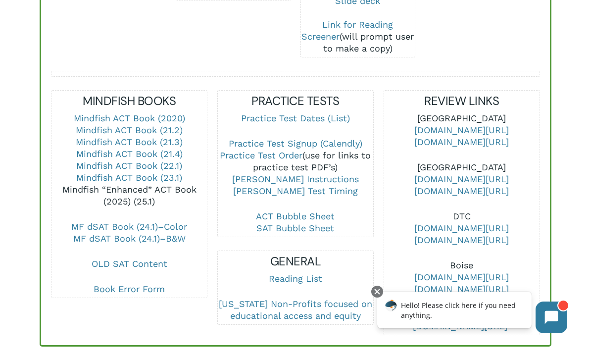 Image resolution: width=591 pixels, height=357 pixels. I want to click on h5: MINDFISH BOOKS, so click(129, 101).